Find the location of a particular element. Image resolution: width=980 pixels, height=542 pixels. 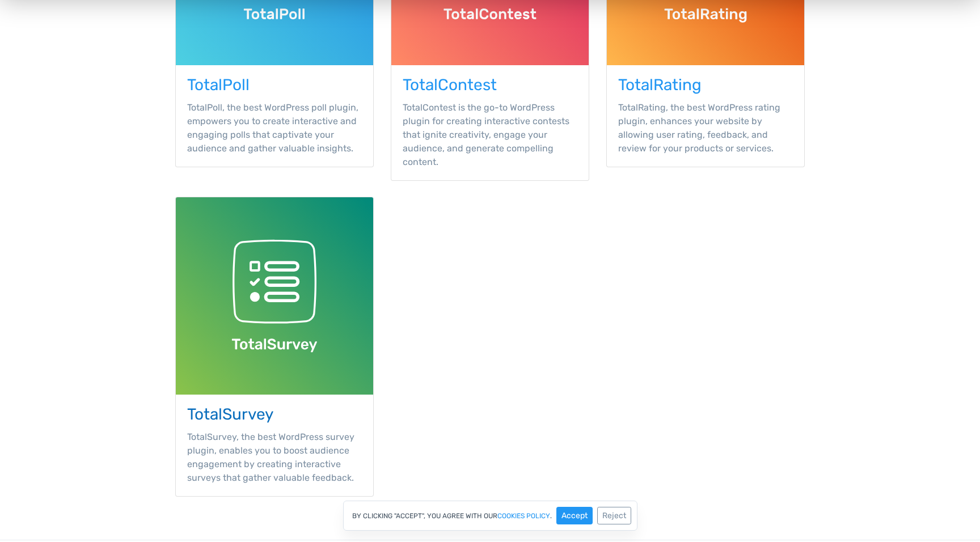

h3: TotalContest WordPress Plugin is located at coordinates (490, 85).